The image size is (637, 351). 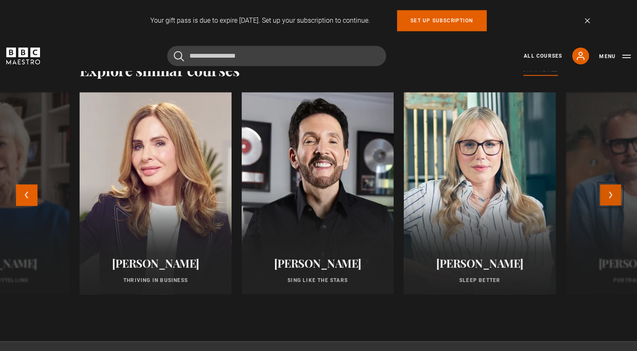 I want to click on button: Submit the search query, so click(x=179, y=56).